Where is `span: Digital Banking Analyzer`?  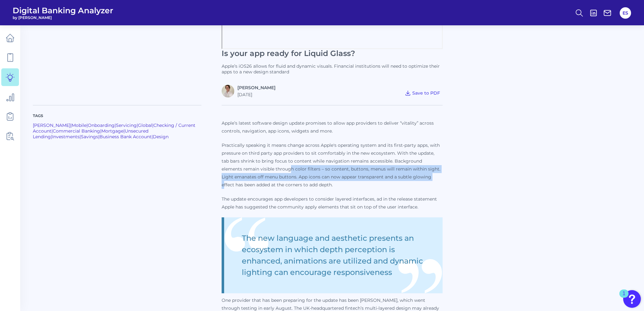
span: Digital Banking Analyzer is located at coordinates (63, 10).